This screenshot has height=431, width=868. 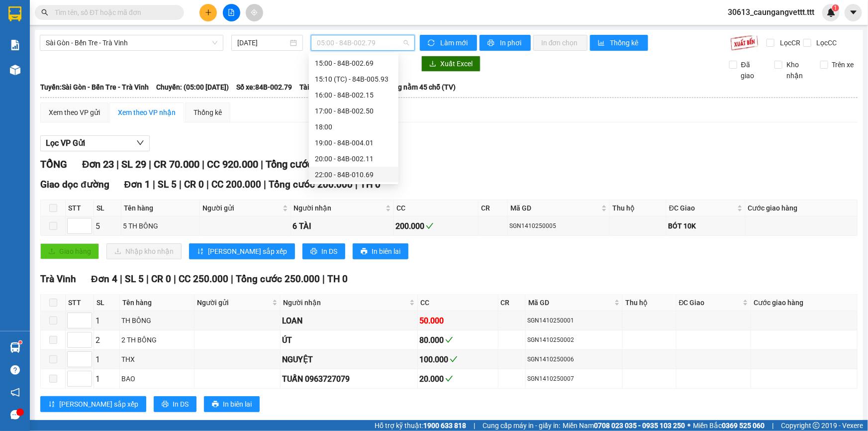 I want to click on span: Trà Vinh, so click(x=58, y=279).